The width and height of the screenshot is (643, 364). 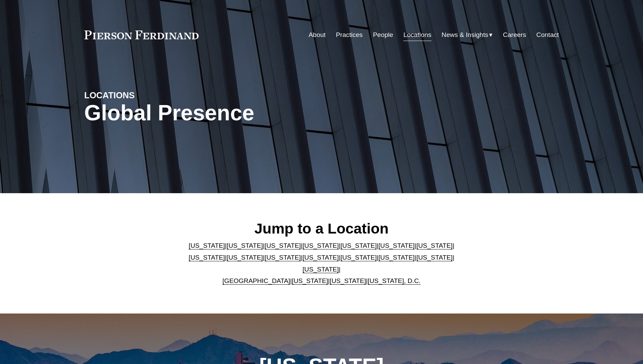 I want to click on h4: LOCATIONS, so click(x=144, y=95).